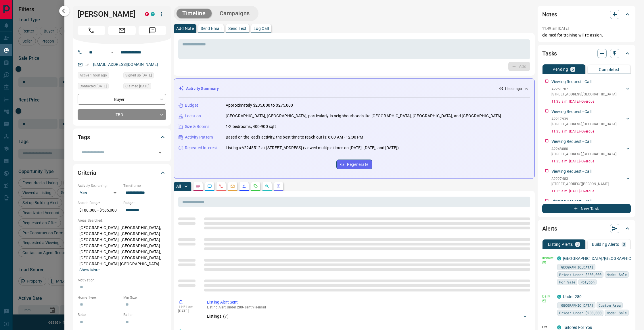  What do you see at coordinates (577, 327) in the screenshot?
I see `a: Tailored For You` at bounding box center [577, 327].